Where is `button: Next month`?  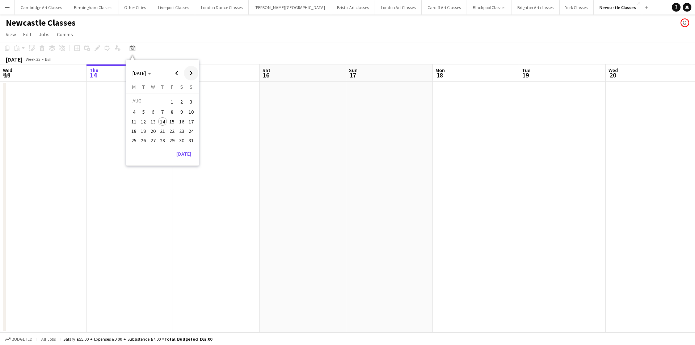
button: Next month is located at coordinates (191, 73).